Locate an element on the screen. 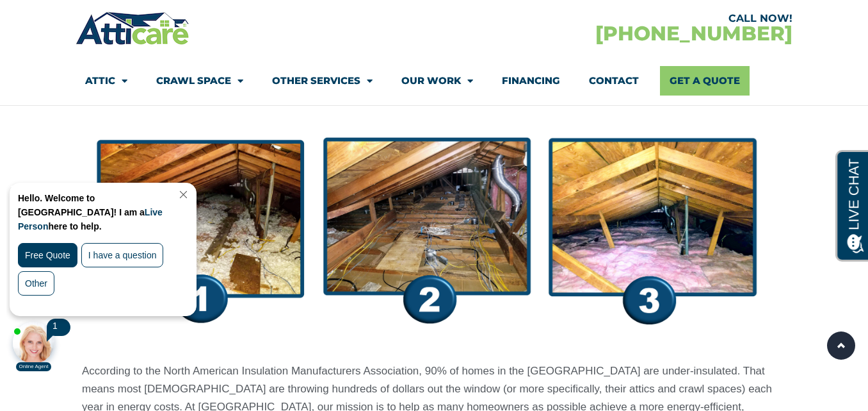 Image resolution: width=868 pixels, height=411 pixels. a: Other Services is located at coordinates (322, 81).